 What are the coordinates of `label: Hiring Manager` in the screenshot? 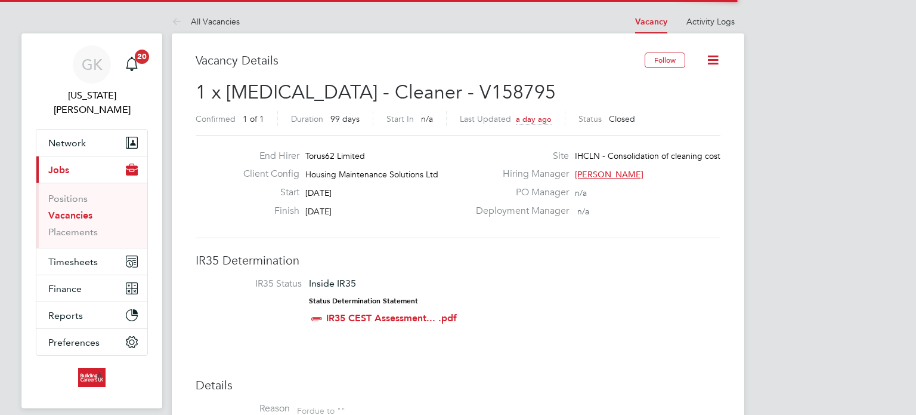 It's located at (519, 174).